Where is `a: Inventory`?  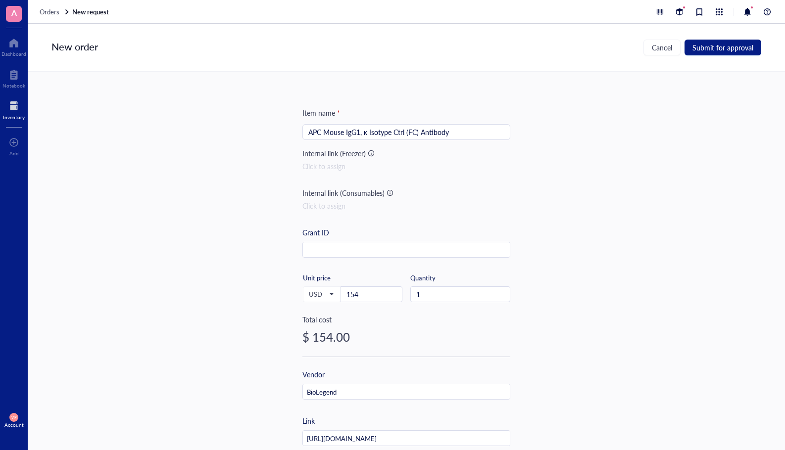 a: Inventory is located at coordinates (14, 109).